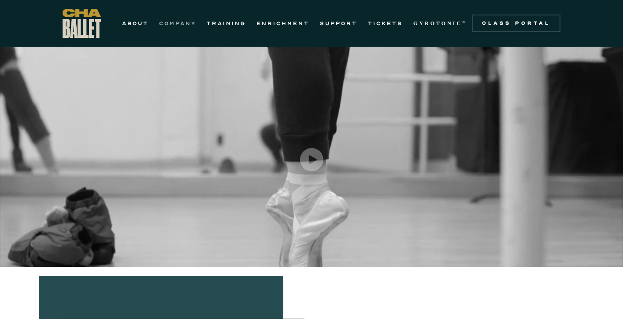 Image resolution: width=623 pixels, height=319 pixels. I want to click on a: Class Portal, so click(517, 23).